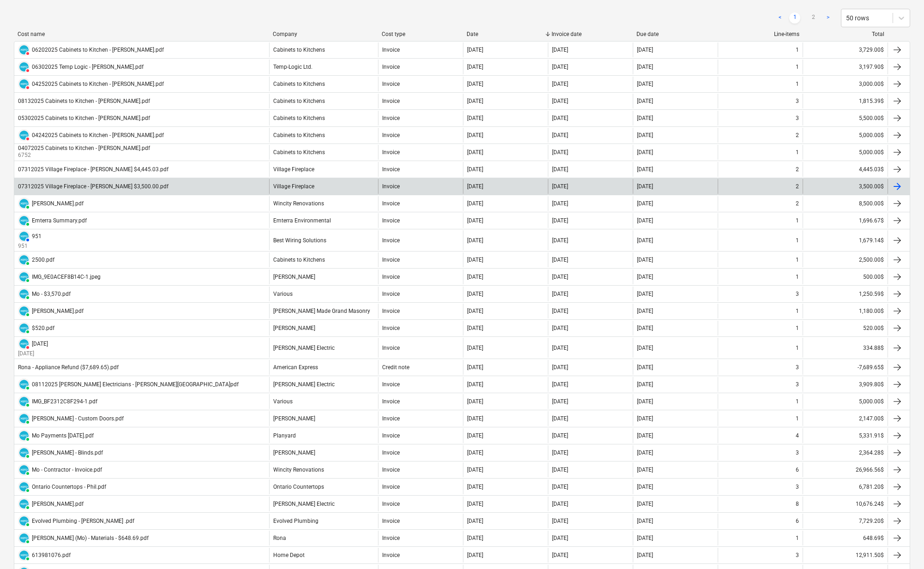 The height and width of the screenshot is (569, 924). Describe the element at coordinates (85, 155) in the screenshot. I see `p: 6752` at that location.